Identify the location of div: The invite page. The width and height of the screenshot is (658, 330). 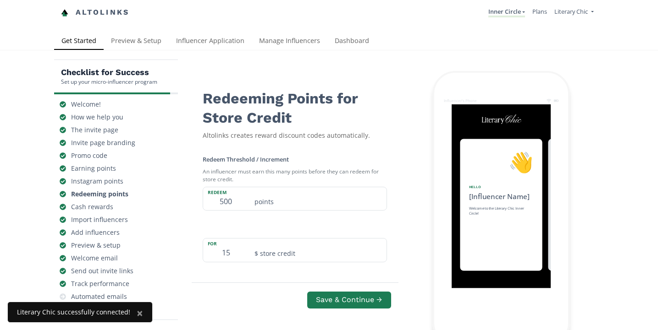
(94, 130).